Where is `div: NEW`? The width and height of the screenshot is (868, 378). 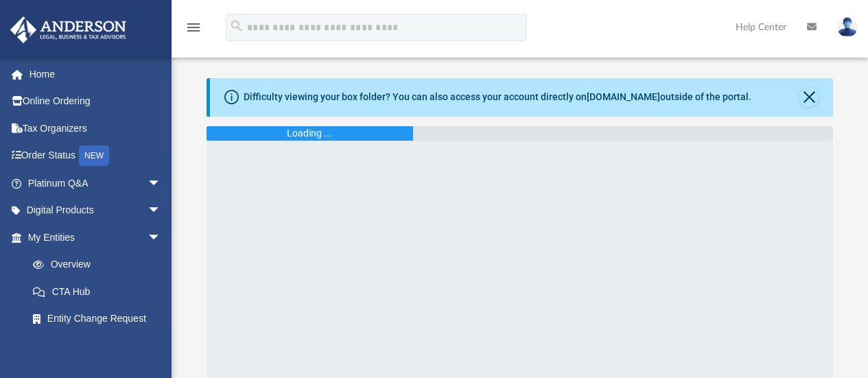
div: NEW is located at coordinates (94, 156).